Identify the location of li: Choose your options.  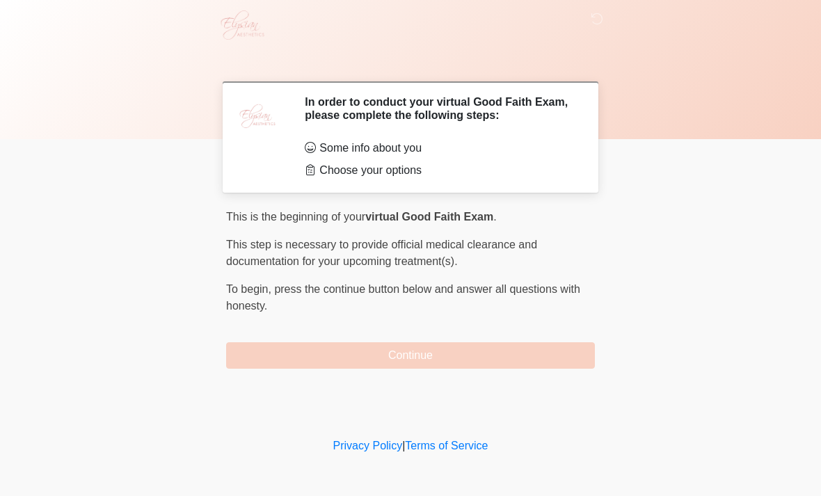
(439, 170).